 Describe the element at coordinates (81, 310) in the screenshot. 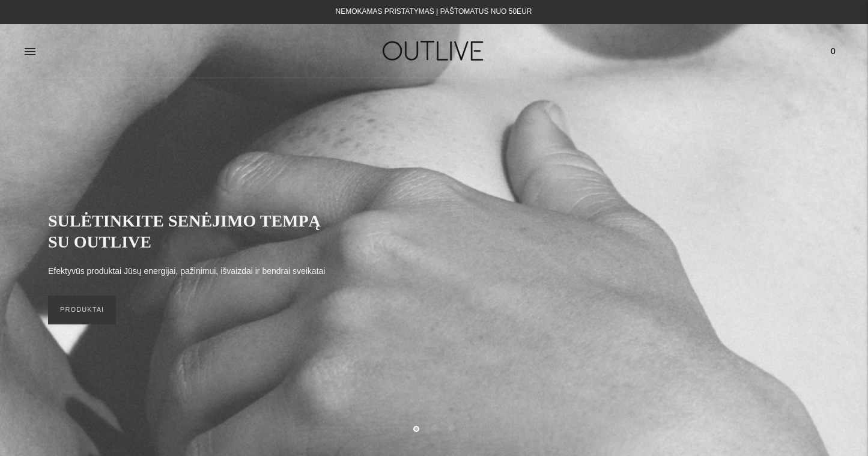

I see `a: PRODUKTAI` at that location.